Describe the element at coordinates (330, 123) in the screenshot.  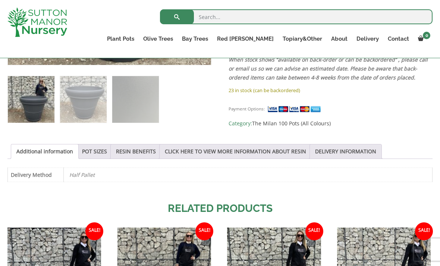
I see `span: Category:` at that location.